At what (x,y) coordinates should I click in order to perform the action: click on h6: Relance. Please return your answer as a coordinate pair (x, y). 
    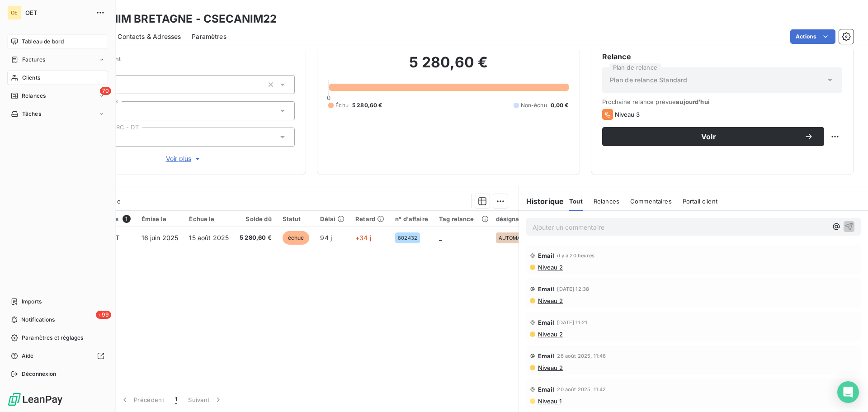
    Looking at the image, I should click on (722, 56).